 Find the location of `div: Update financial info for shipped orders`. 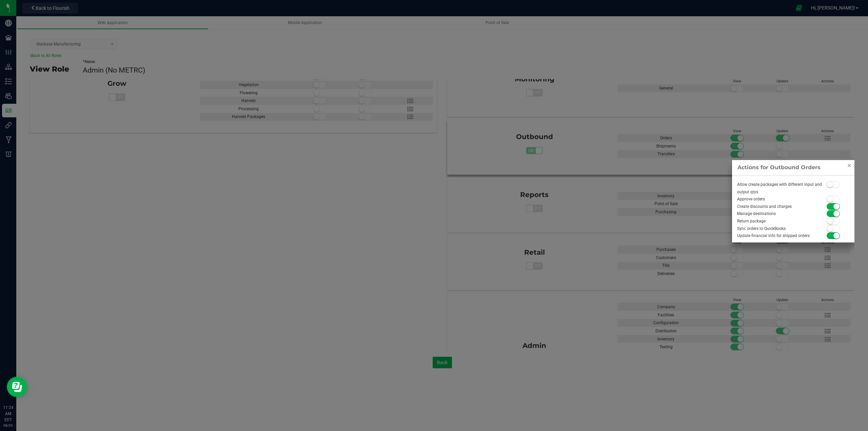

div: Update financial info for shipped orders is located at coordinates (780, 236).